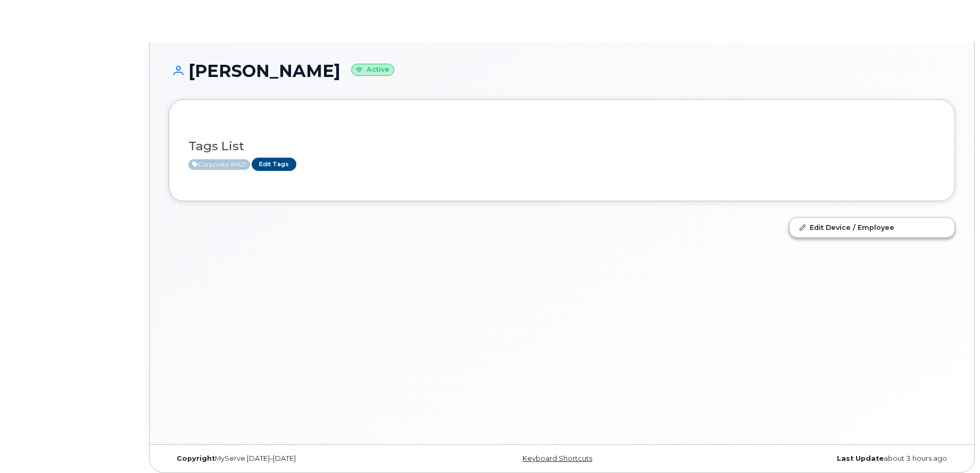  Describe the element at coordinates (219, 164) in the screenshot. I see `span: Active` at that location.